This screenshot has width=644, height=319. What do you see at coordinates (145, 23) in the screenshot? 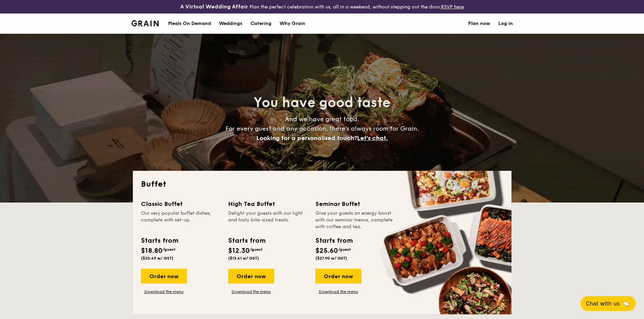
I see `a: Logotype` at bounding box center [145, 23].